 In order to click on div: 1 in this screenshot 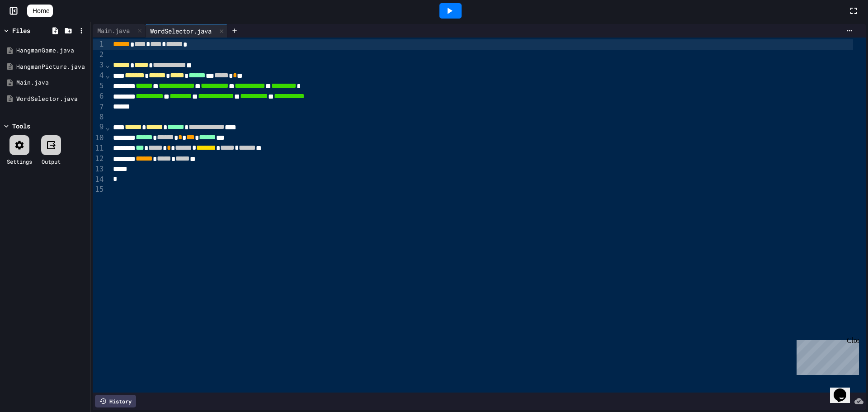, I will do `click(99, 44)`.